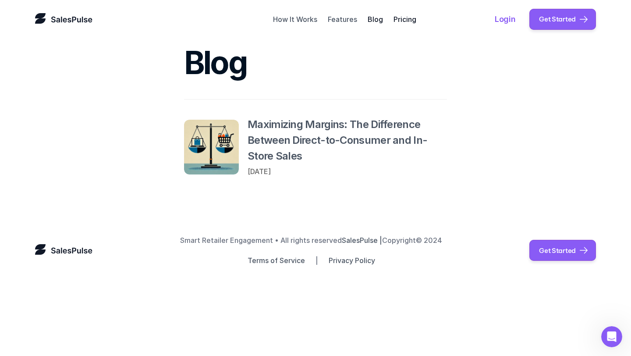  What do you see at coordinates (405, 19) in the screenshot?
I see `a: Pricing` at bounding box center [405, 19].